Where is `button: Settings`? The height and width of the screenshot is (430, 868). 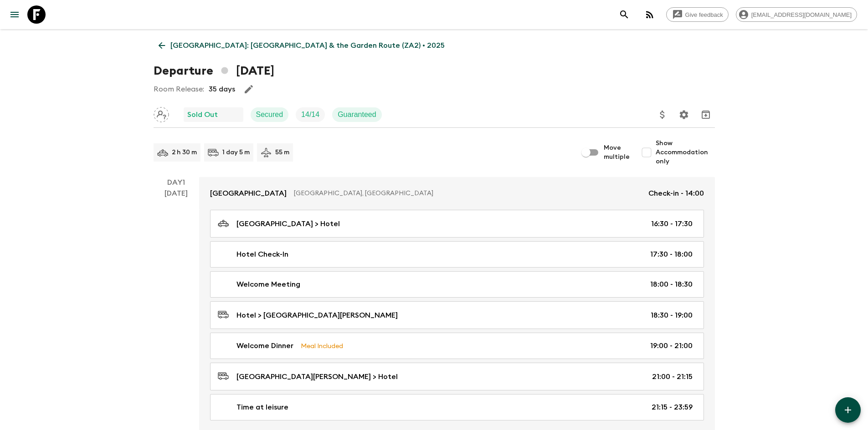 button: Settings is located at coordinates (684, 115).